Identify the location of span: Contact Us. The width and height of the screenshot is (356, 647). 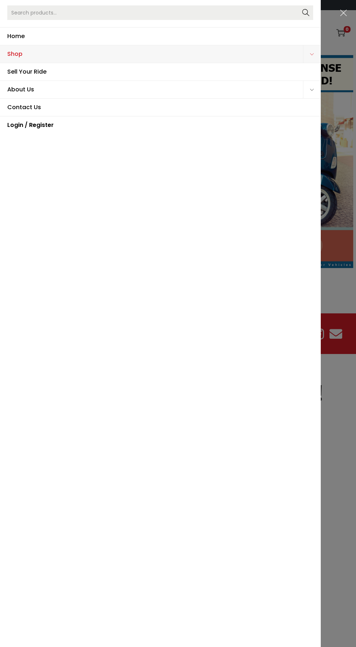
(160, 107).